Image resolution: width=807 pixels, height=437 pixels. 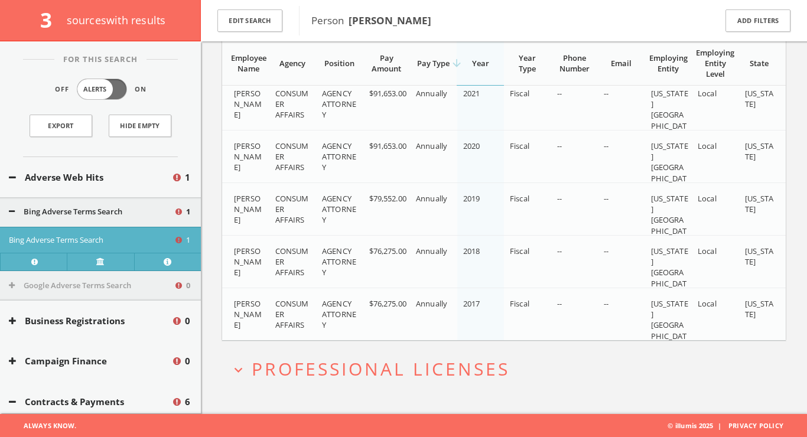 What do you see at coordinates (457, 63) in the screenshot?
I see `i: arrow_downward` at bounding box center [457, 63].